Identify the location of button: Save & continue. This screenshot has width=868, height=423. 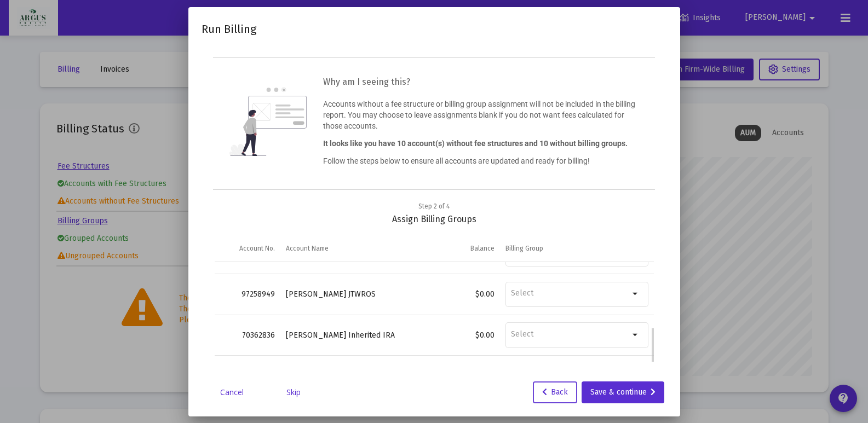
(623, 392).